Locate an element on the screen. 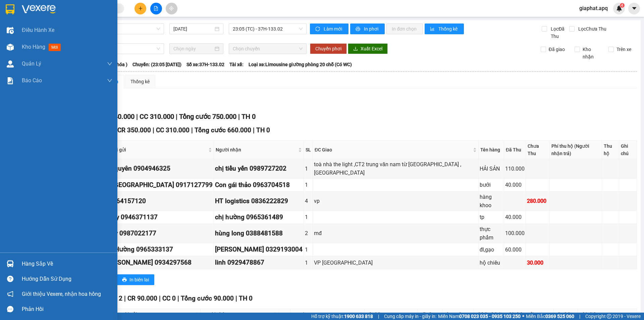  span: Đã giao is located at coordinates (557, 49).